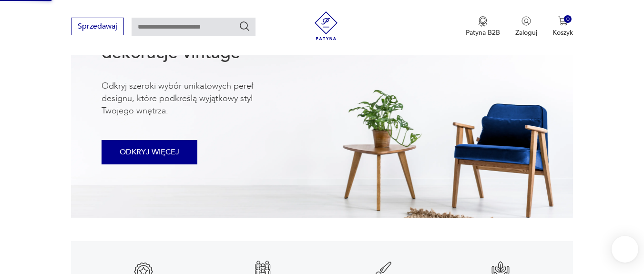 The image size is (644, 274). I want to click on img: Ikona koszyka, so click(563, 21).